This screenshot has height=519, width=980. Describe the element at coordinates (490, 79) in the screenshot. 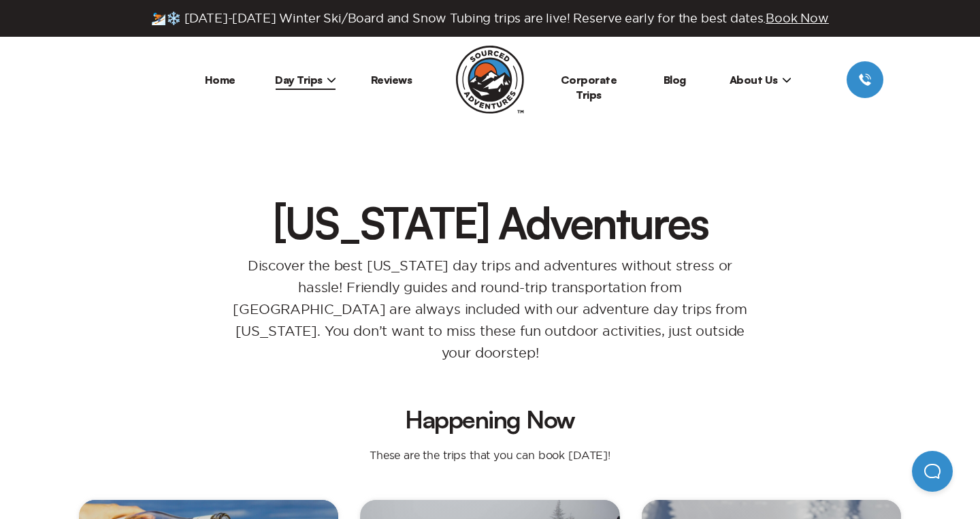

I see `a: Sourced Adventures company logo` at that location.